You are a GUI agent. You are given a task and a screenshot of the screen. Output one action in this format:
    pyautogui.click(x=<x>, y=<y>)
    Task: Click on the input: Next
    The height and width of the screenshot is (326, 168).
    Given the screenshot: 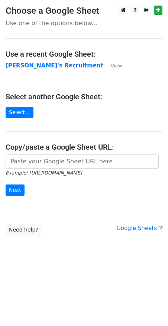 What is the action you would take?
    pyautogui.click(x=15, y=190)
    